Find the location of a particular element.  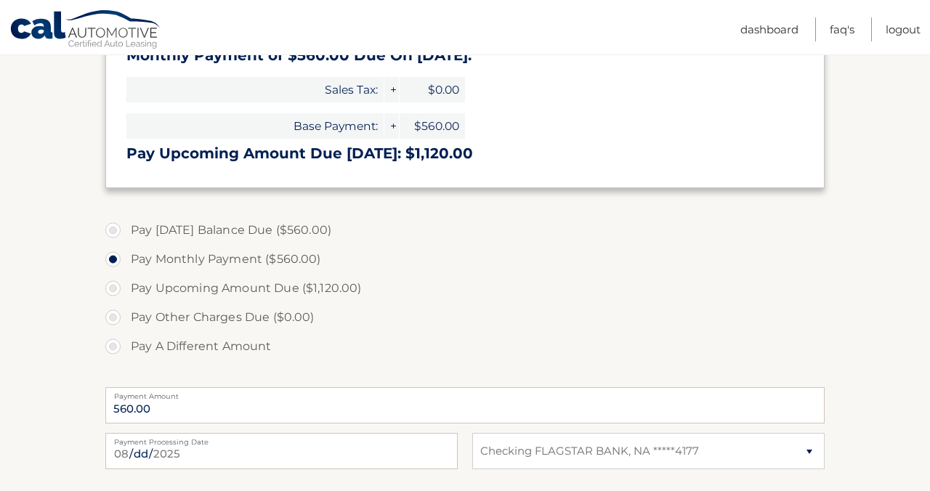

label: Pay Other Charges Due ($0.00) is located at coordinates (465, 318).